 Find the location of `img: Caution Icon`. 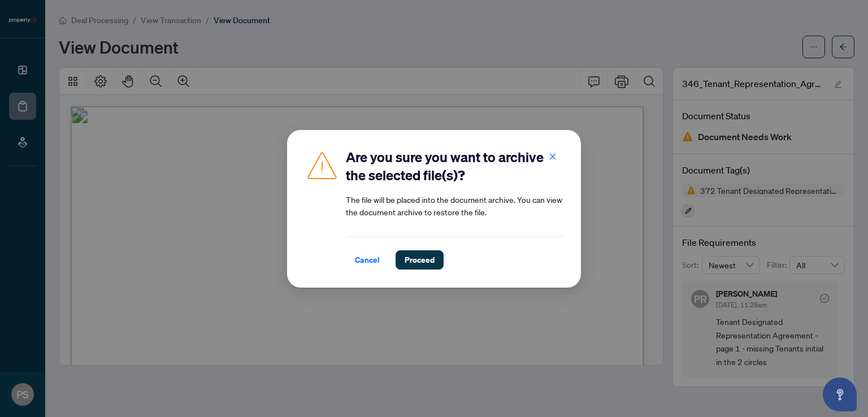

img: Caution Icon is located at coordinates (322, 165).